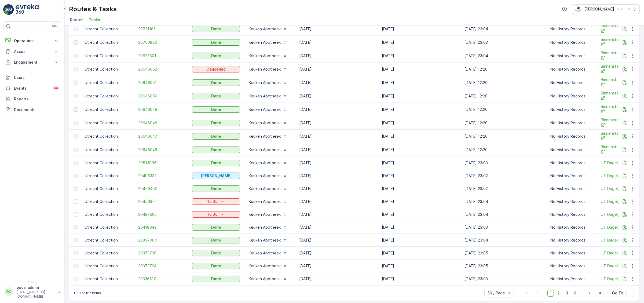 Image resolution: width=644 pixels, height=303 pixels. Describe the element at coordinates (36, 99) in the screenshot. I see `p: Reports` at that location.